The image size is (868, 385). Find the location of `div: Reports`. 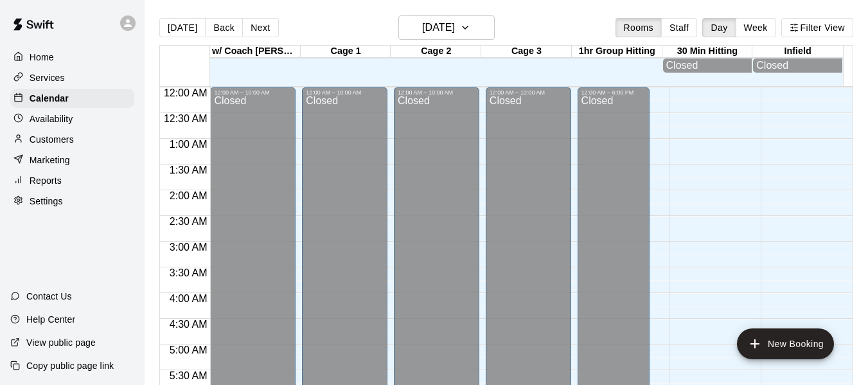

div: Reports is located at coordinates (72, 181).